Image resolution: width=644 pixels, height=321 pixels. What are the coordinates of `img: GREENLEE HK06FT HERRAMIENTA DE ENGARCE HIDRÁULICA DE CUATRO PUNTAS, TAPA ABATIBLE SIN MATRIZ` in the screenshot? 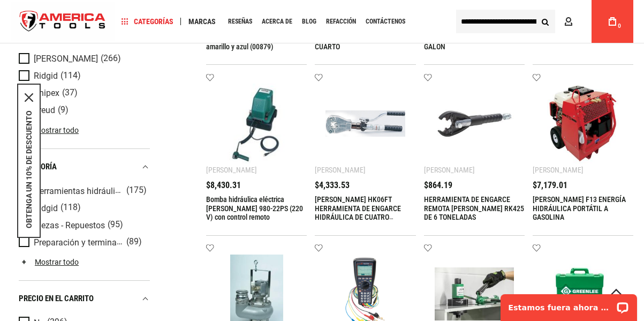 It's located at (365, 123).